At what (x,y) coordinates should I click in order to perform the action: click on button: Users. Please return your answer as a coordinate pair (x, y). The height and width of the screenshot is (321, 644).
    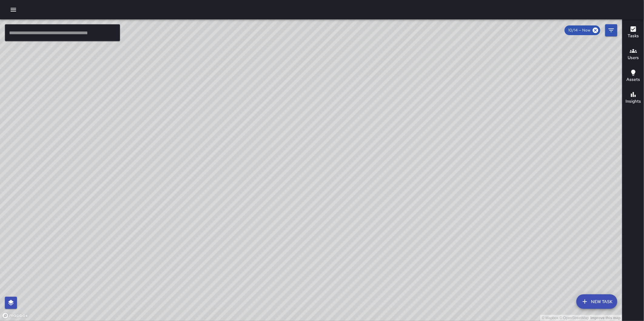
    Looking at the image, I should click on (633, 54).